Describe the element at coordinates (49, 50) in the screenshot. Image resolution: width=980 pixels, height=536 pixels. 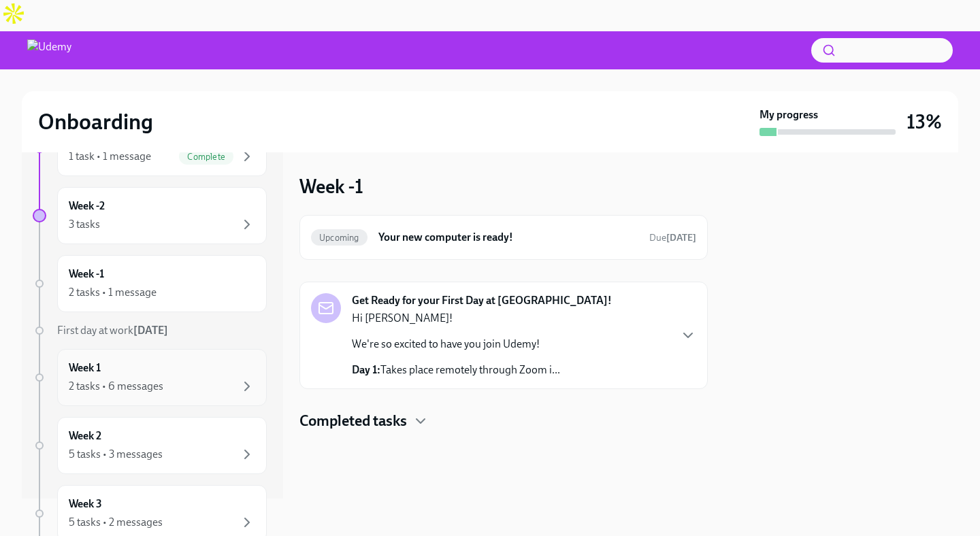
I see `img: Udemy` at that location.